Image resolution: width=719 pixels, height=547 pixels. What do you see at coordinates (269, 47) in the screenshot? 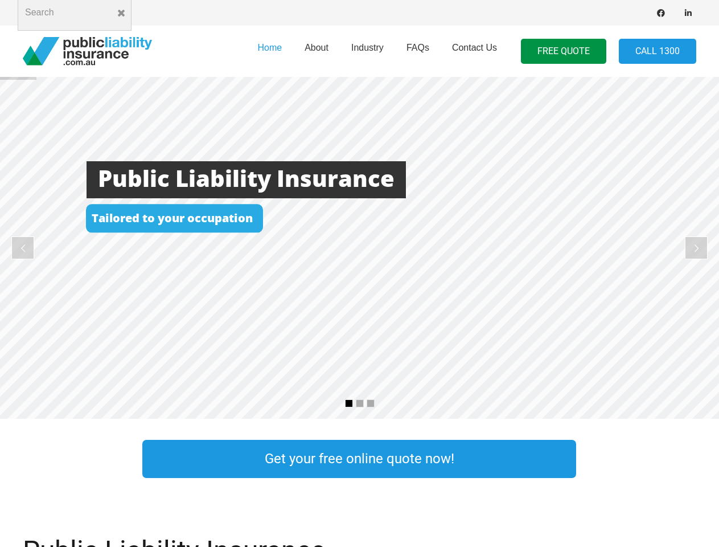
I see `span: Home` at bounding box center [269, 47].